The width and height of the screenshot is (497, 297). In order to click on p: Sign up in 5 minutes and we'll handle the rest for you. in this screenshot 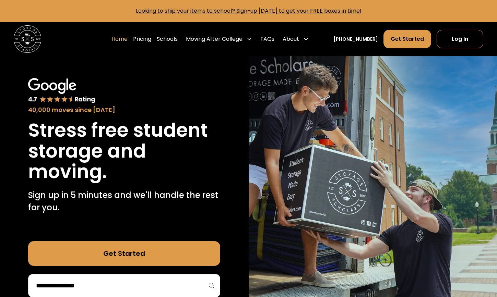, I will do `click(124, 201)`.